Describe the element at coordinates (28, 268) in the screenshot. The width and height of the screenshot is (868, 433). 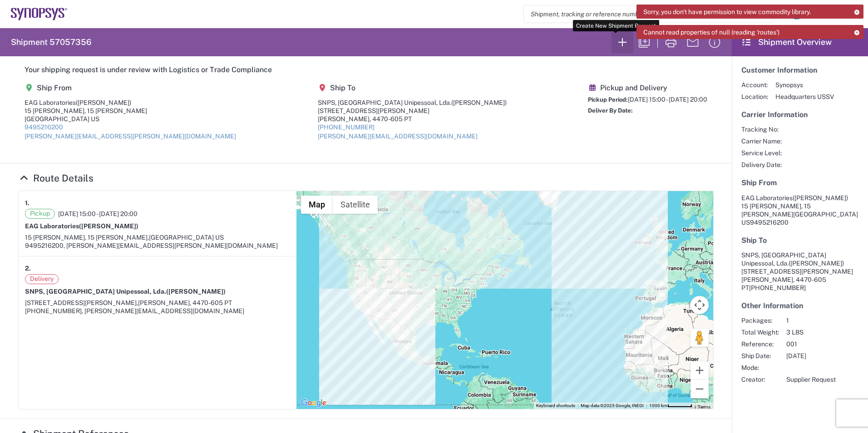
I see `strong: 2.` at that location.